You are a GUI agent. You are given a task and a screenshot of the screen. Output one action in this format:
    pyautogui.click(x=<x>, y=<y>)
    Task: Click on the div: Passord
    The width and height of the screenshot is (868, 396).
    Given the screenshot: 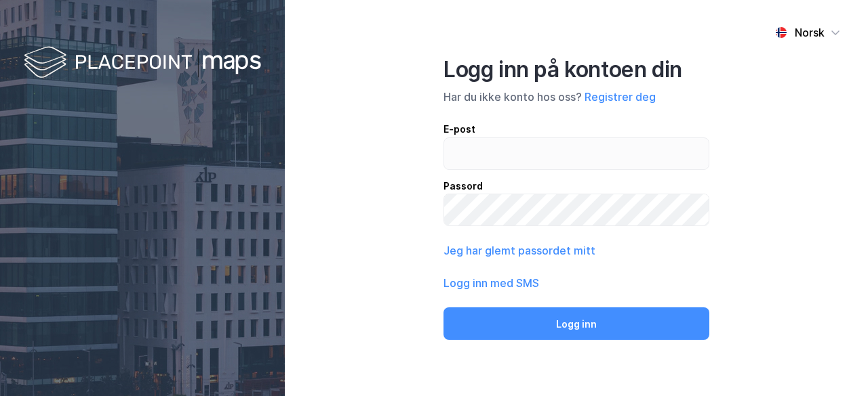 What is the action you would take?
    pyautogui.click(x=576, y=187)
    